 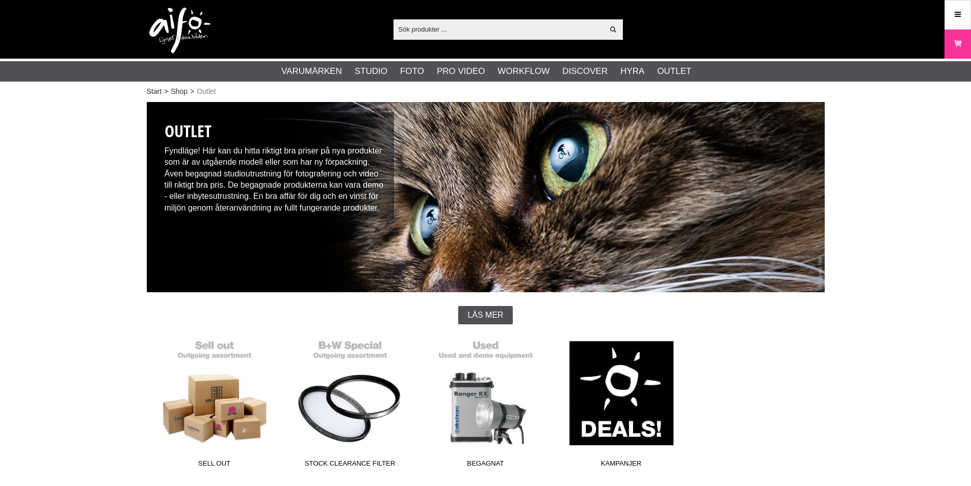 What do you see at coordinates (486, 465) in the screenshot?
I see `span: Begagnat` at bounding box center [486, 465].